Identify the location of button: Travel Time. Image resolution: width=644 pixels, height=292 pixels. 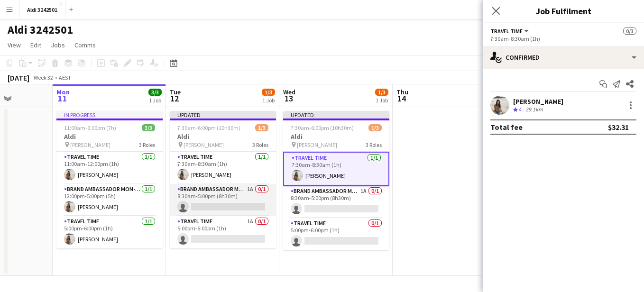
(511, 31).